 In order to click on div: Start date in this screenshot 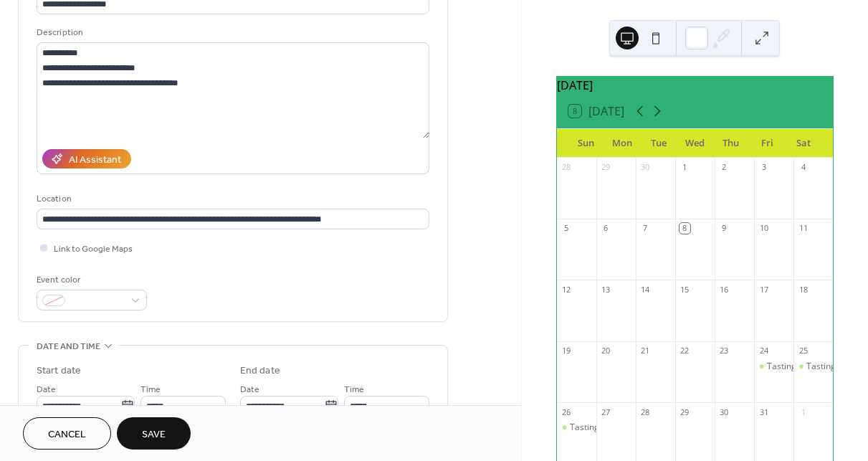, I will do `click(58, 371)`.